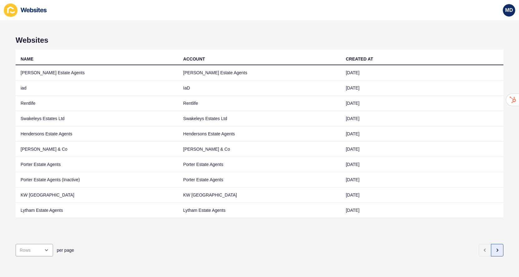 The width and height of the screenshot is (519, 277). Describe the element at coordinates (194, 59) in the screenshot. I see `div: ACCOUNT` at that location.